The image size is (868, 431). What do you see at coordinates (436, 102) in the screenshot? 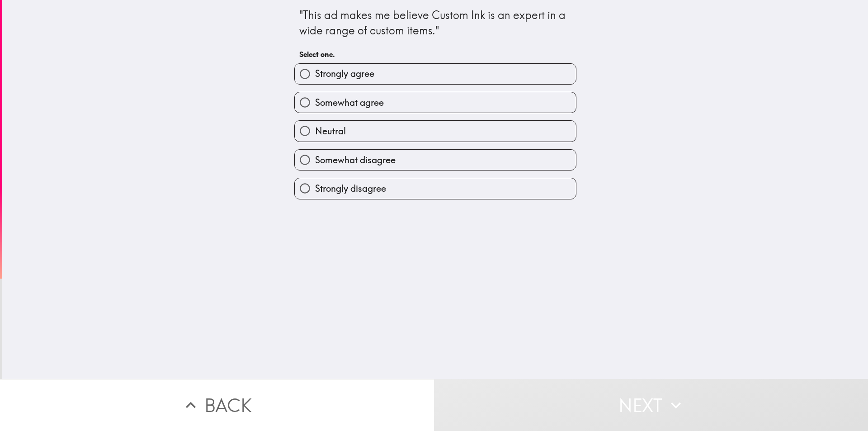
I see `button: Somewhat agree` at bounding box center [436, 102].